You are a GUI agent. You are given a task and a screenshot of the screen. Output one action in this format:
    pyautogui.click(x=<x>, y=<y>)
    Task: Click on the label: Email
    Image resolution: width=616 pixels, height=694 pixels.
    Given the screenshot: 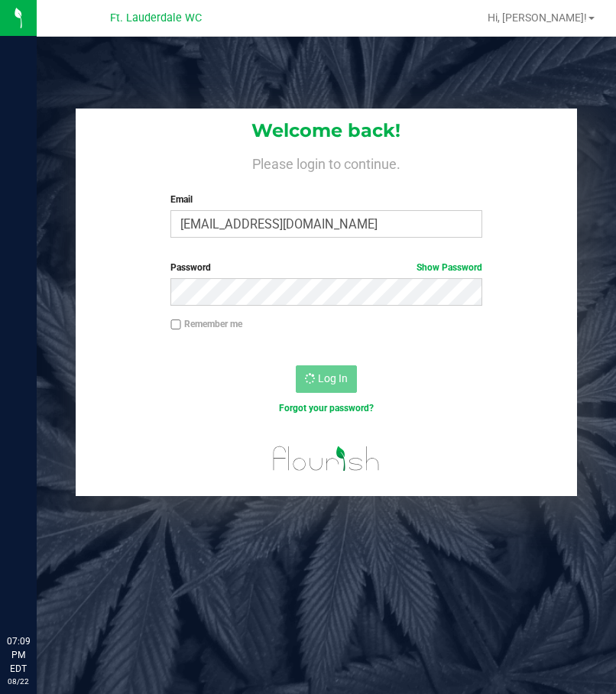 What is the action you would take?
    pyautogui.click(x=326, y=199)
    